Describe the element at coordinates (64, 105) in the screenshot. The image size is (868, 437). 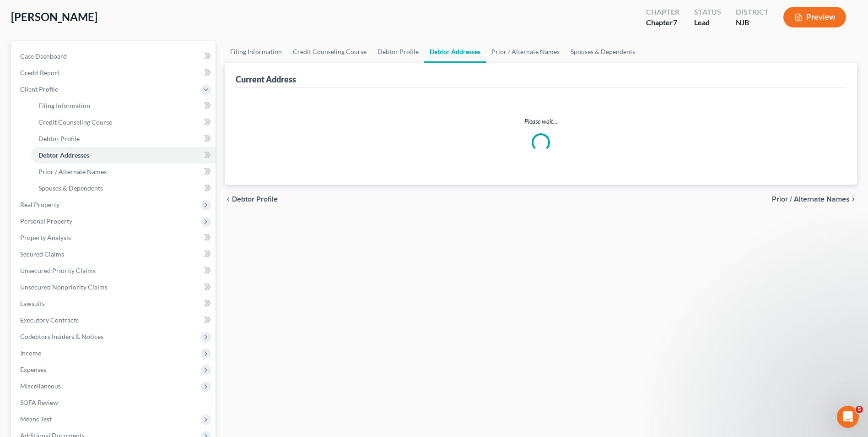
I see `span: Filing Information` at that location.